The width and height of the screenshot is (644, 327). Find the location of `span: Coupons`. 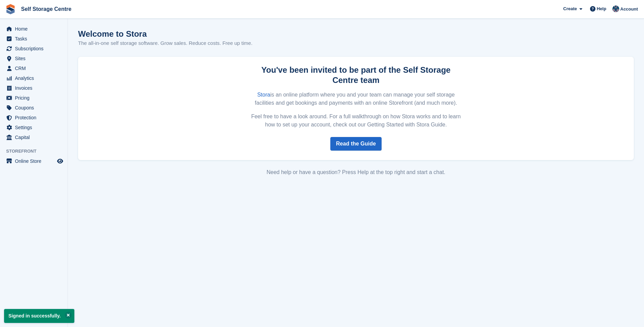

span: Coupons is located at coordinates (35, 108).